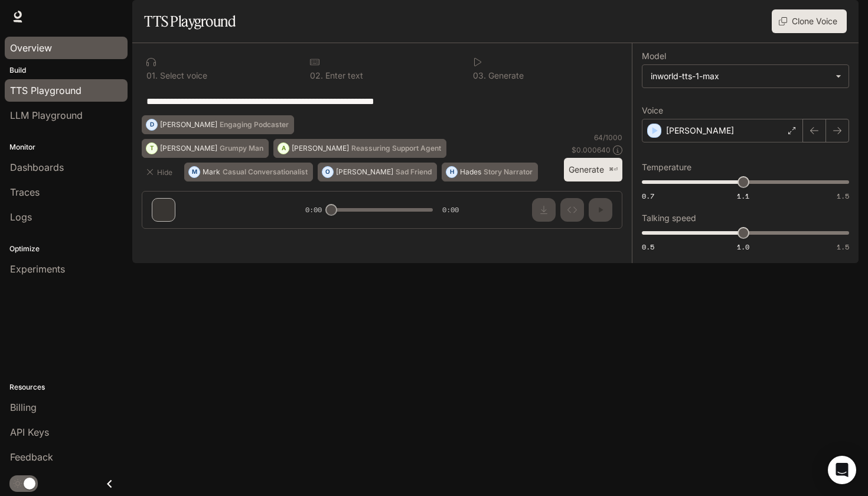 This screenshot has width=868, height=496. Describe the element at coordinates (183, 76) in the screenshot. I see `p: Select voice` at that location.